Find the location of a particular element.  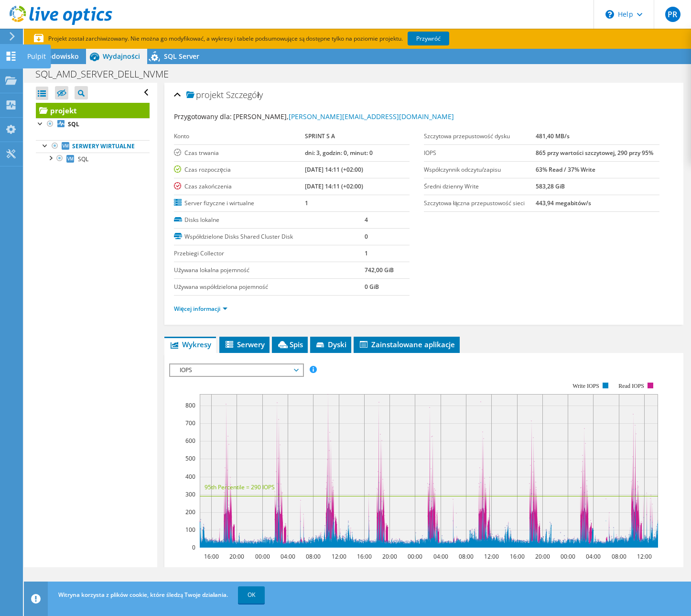

label: Średni dzienny Write is located at coordinates (479, 186).